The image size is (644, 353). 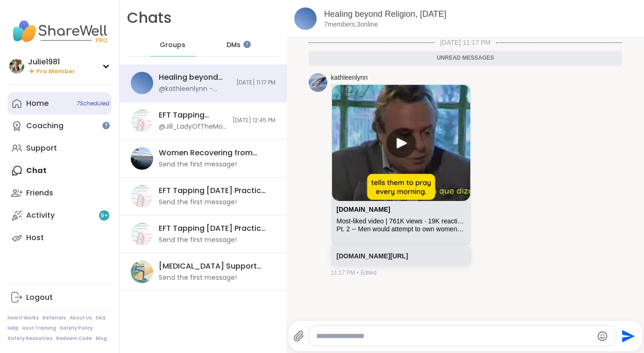 I want to click on div: @Jill_LadyOfTheMountain - totally agree, so click(x=193, y=126).